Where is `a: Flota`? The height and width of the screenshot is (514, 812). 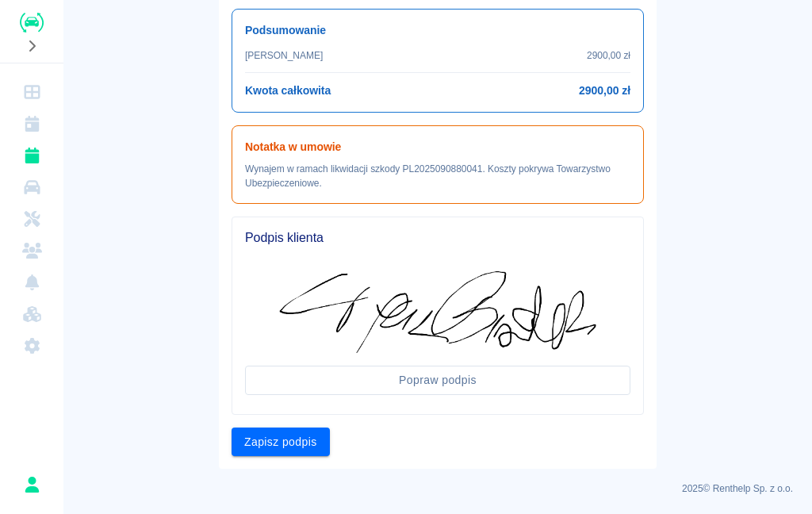
a: Flota is located at coordinates (31, 187).